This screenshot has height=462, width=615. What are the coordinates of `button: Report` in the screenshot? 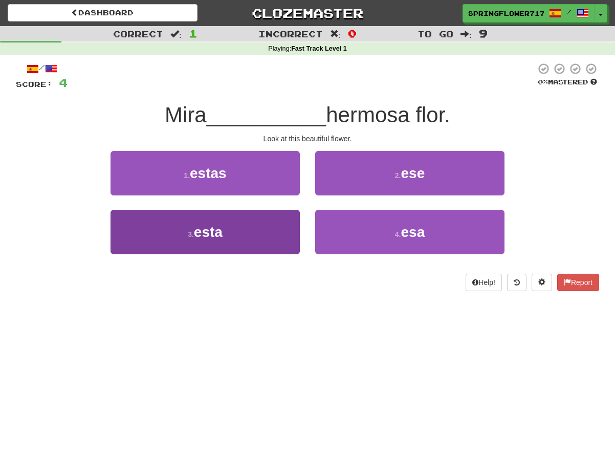 It's located at (578, 282).